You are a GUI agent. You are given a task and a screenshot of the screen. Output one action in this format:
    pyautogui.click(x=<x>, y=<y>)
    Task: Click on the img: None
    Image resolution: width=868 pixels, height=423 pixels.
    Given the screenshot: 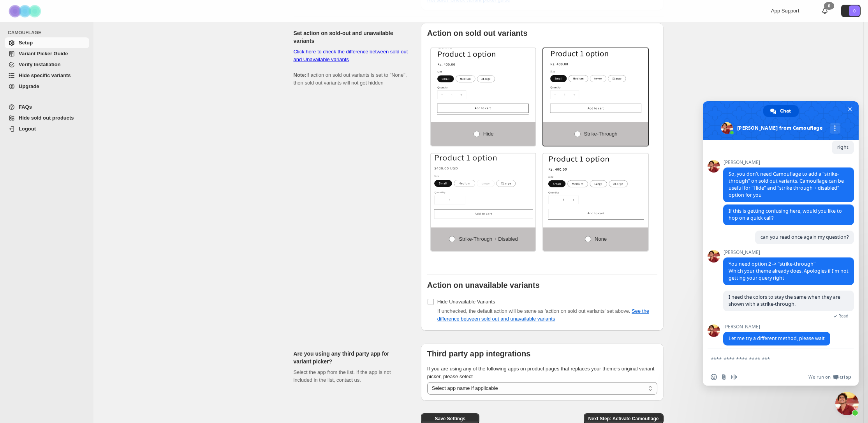 What is the action you would take?
    pyautogui.click(x=596, y=187)
    